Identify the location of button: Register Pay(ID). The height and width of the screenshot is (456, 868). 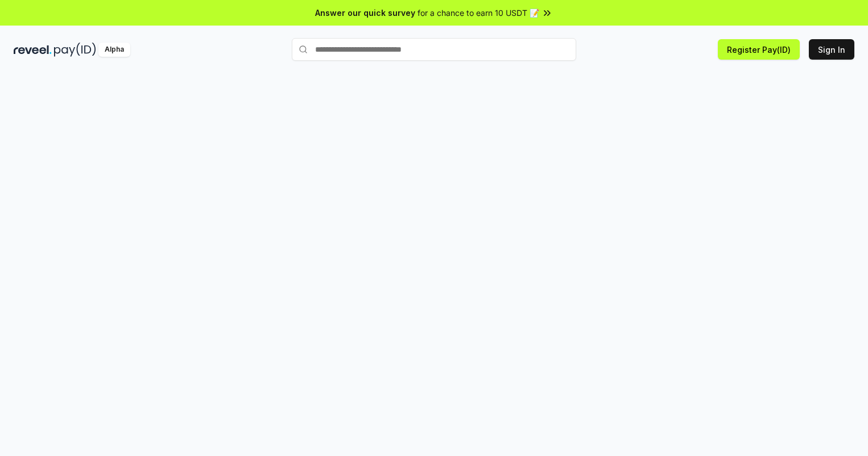
(759, 49).